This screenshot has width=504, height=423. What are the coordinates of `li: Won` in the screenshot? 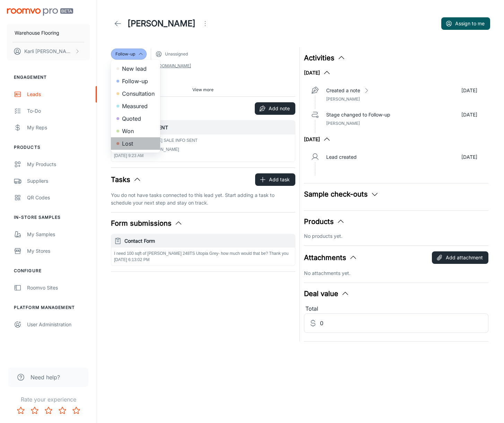 It's located at (136, 131).